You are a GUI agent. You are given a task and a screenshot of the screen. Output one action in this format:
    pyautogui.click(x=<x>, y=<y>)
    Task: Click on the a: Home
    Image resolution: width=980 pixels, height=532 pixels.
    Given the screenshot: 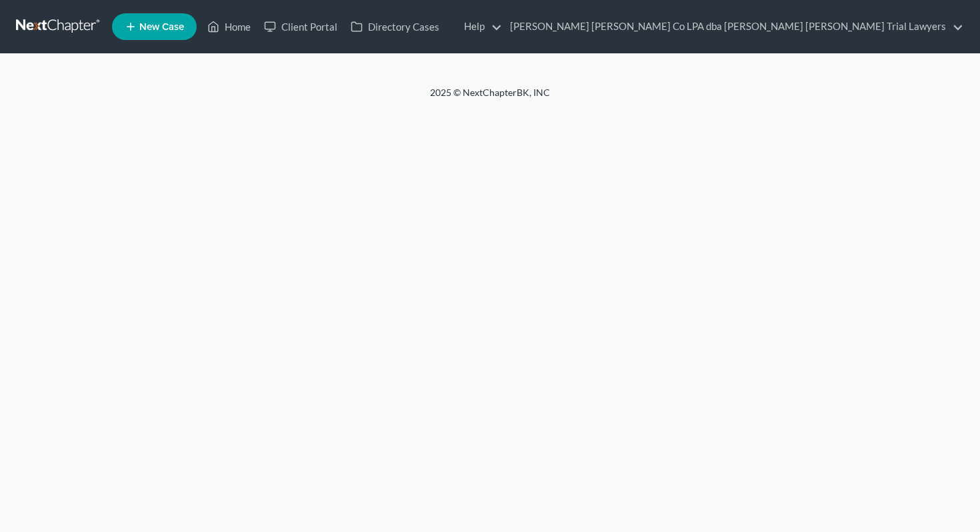 What is the action you would take?
    pyautogui.click(x=229, y=27)
    